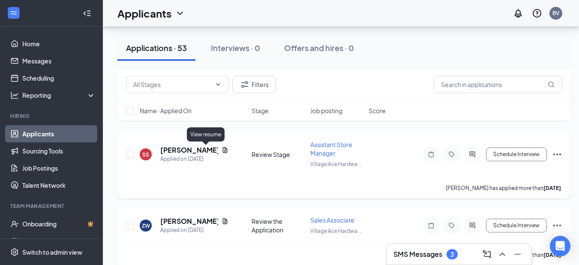 The width and height of the screenshot is (579, 265). I want to click on button: Minimize, so click(518, 254).